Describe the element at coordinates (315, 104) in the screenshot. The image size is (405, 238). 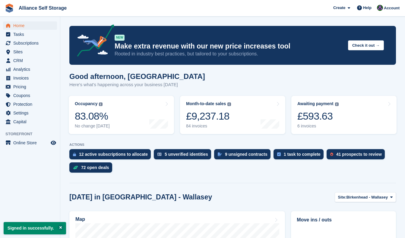
I see `div: Awaiting payment` at that location.